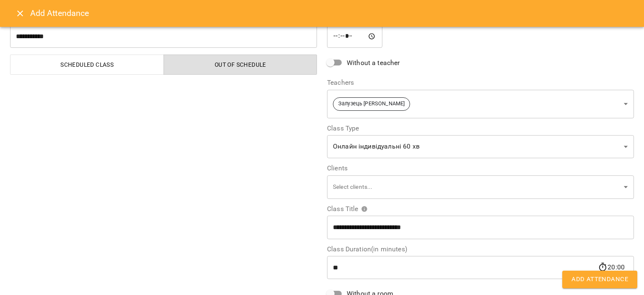  Describe the element at coordinates (600, 279) in the screenshot. I see `span: Add Attendance` at that location.